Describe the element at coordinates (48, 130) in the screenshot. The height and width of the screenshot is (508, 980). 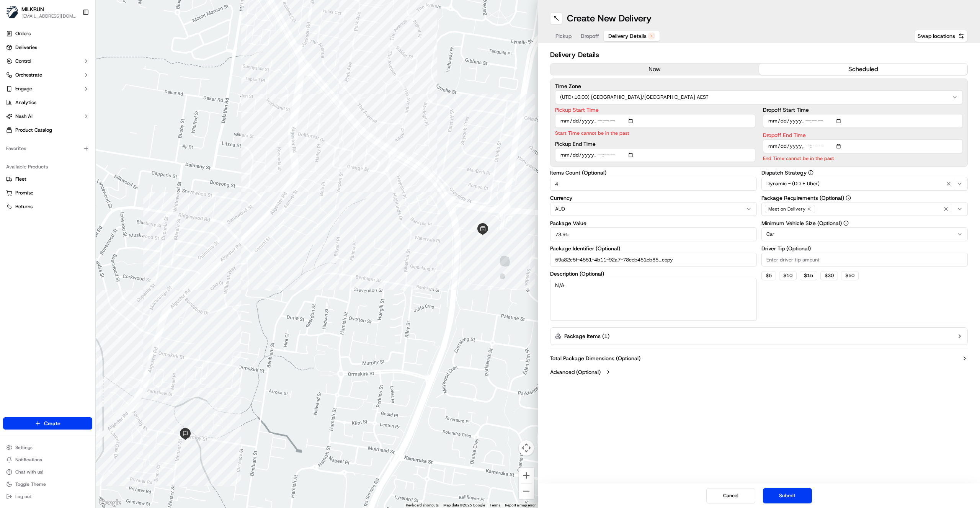
I see `a: Product Catalog` at that location.